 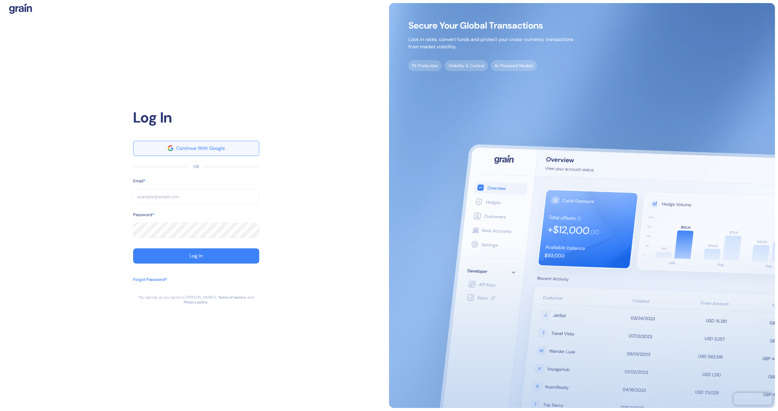 What do you see at coordinates (142, 215) in the screenshot?
I see `label: Password` at bounding box center [142, 215].